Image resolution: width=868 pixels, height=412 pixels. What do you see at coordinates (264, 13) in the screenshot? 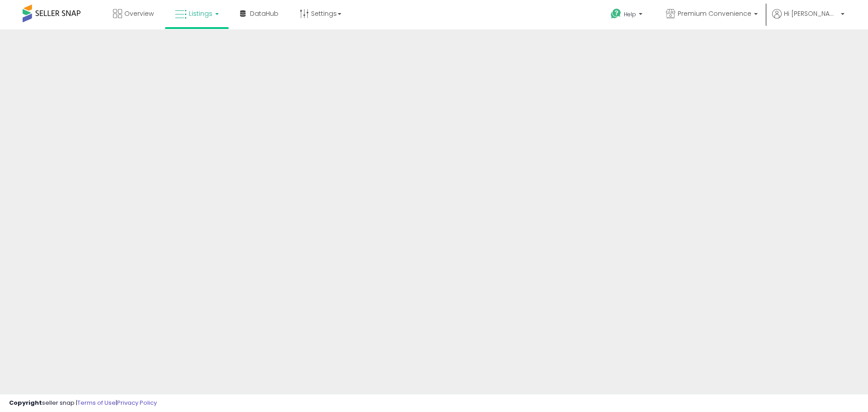
I see `span: DataHub` at bounding box center [264, 13].